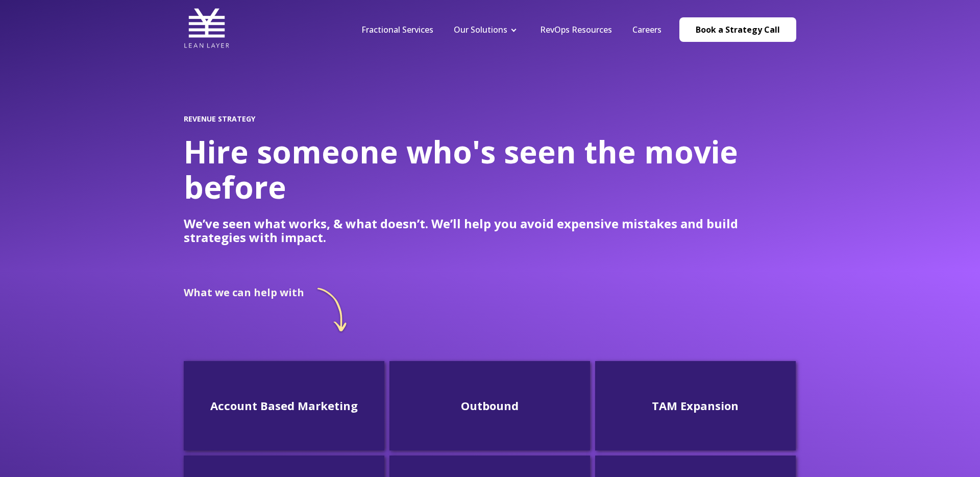 Image resolution: width=980 pixels, height=477 pixels. What do you see at coordinates (244, 292) in the screenshot?
I see `h2: What we can help with` at bounding box center [244, 292].